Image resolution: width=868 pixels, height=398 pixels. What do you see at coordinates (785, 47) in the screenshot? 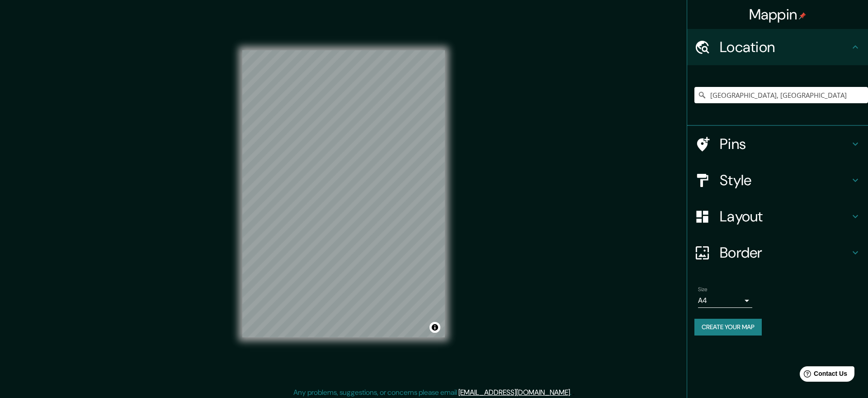
I see `h4: Location` at bounding box center [785, 47].